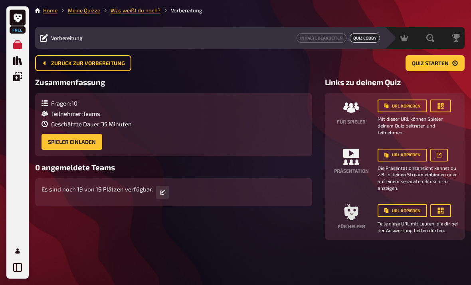 The height and width of the screenshot is (285, 471). Describe the element at coordinates (97, 189) in the screenshot. I see `p: Es sind noch 19 von 19 Plätzen verfügbar.` at that location.